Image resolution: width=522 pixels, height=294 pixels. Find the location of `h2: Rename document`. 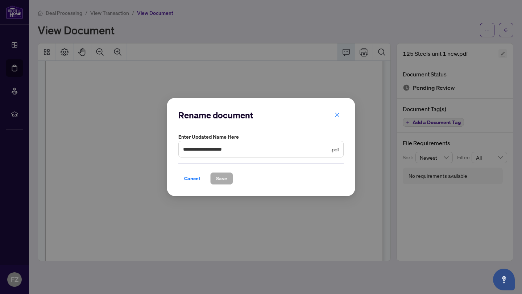

h2: Rename document is located at coordinates (261, 115).